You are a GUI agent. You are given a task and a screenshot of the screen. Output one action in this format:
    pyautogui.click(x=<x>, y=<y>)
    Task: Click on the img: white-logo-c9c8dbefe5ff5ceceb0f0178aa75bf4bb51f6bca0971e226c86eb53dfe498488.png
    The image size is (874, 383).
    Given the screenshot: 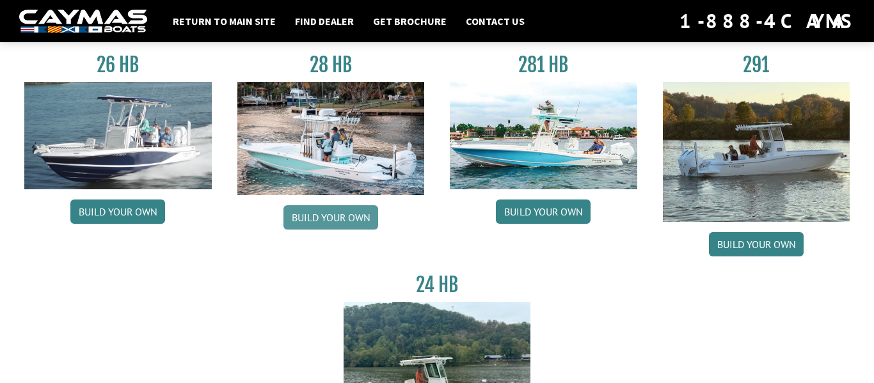 What is the action you would take?
    pyautogui.click(x=83, y=21)
    